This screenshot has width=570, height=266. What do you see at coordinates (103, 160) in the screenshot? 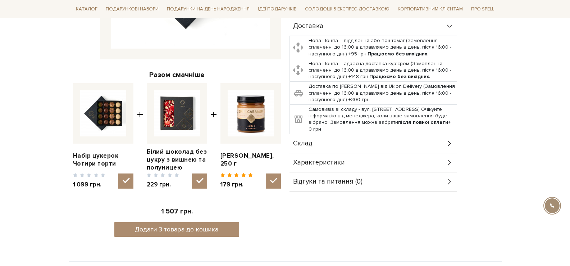
I see `a: Набір цукерок Чотири торти` at bounding box center [103, 160].